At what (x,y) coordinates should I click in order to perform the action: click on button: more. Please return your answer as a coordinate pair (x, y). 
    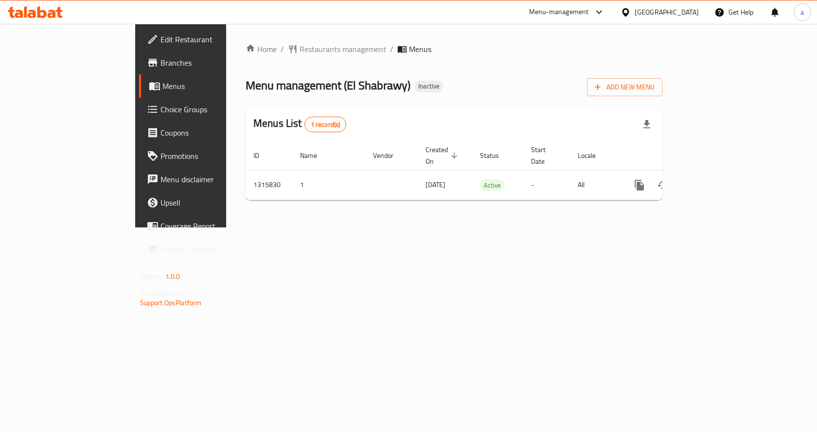
    Looking at the image, I should click on (639, 185).